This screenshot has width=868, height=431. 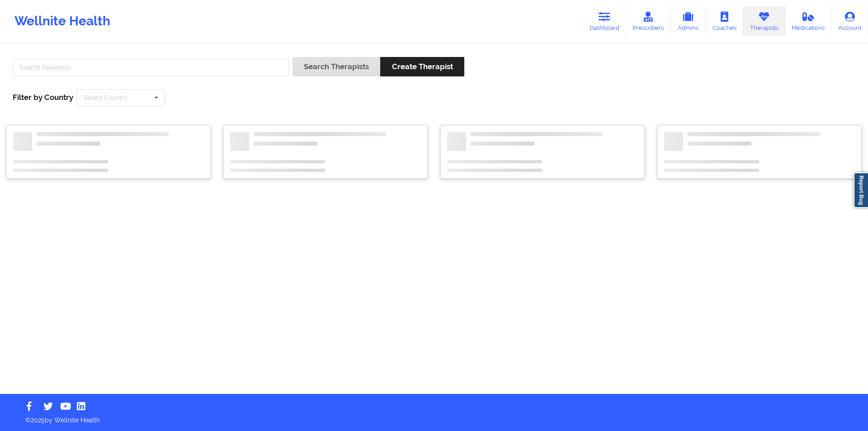 What do you see at coordinates (764, 21) in the screenshot?
I see `a: Therapists` at bounding box center [764, 21].